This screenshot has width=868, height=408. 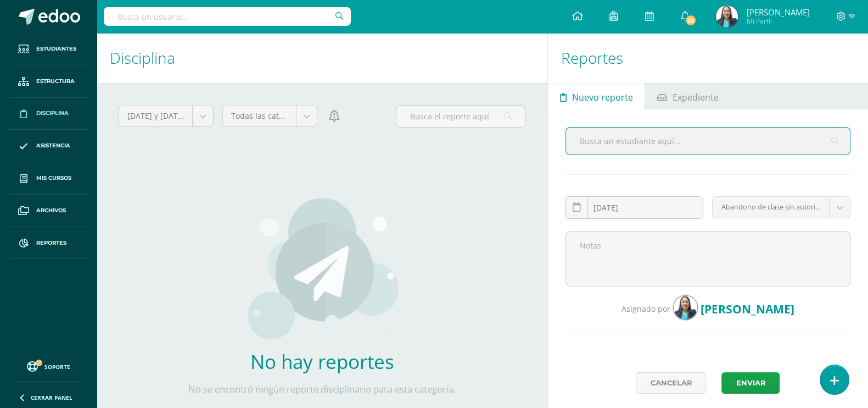 I want to click on h1: Disciplina, so click(x=322, y=58).